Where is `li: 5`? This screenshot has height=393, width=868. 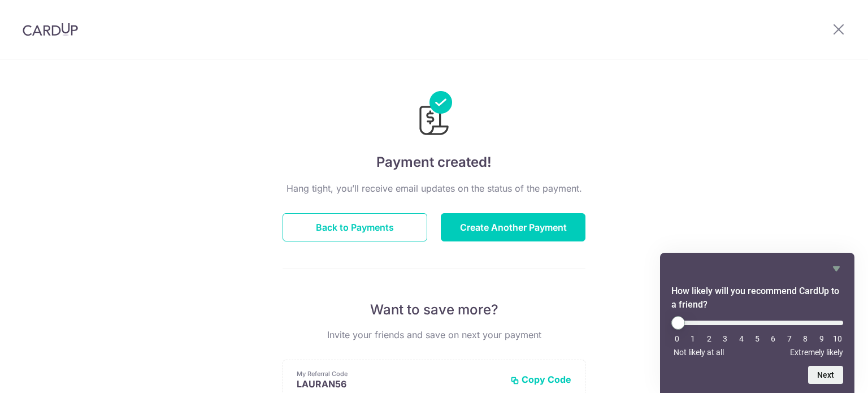
li: 5 is located at coordinates (757, 339).